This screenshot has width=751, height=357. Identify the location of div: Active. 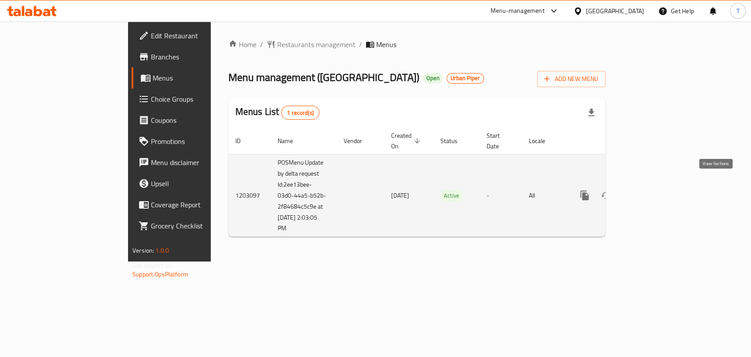
(451, 196).